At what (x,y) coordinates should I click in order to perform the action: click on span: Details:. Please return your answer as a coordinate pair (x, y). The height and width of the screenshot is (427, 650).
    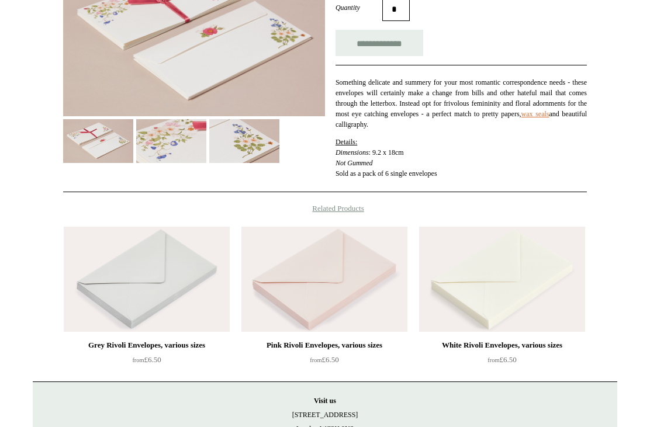
    Looking at the image, I should click on (346, 142).